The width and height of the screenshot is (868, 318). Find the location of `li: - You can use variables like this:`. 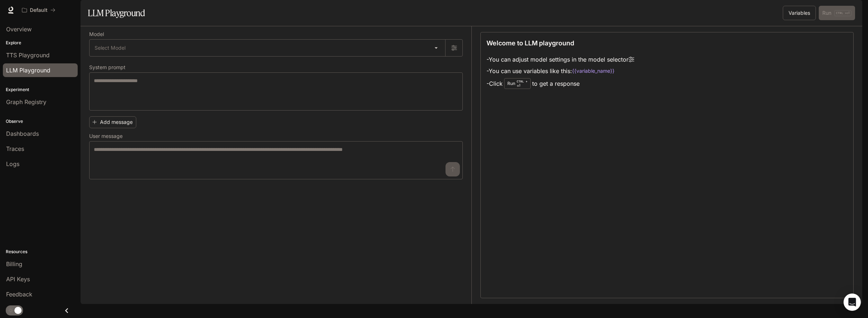

li: - You can use variables like this: is located at coordinates (560, 71).